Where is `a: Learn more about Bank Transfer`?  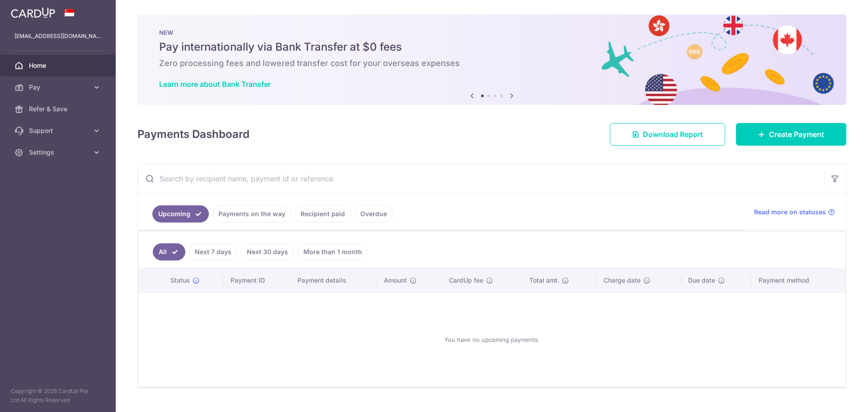 a: Learn more about Bank Transfer is located at coordinates (215, 84).